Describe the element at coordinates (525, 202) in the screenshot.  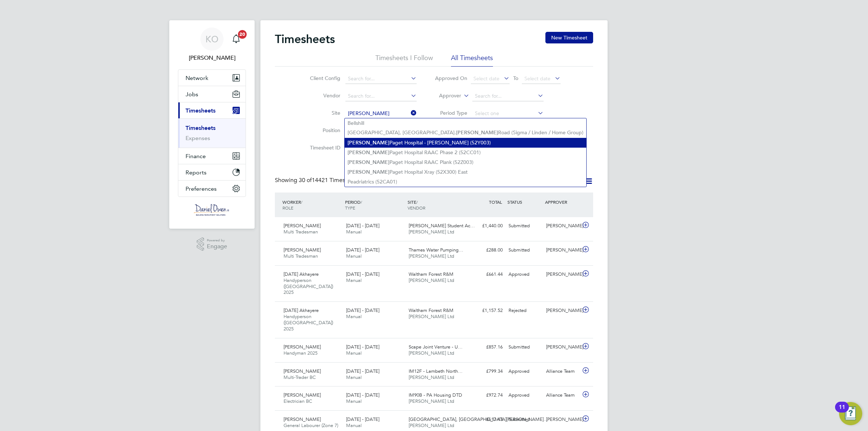
I see `div: STATUS` at that location.